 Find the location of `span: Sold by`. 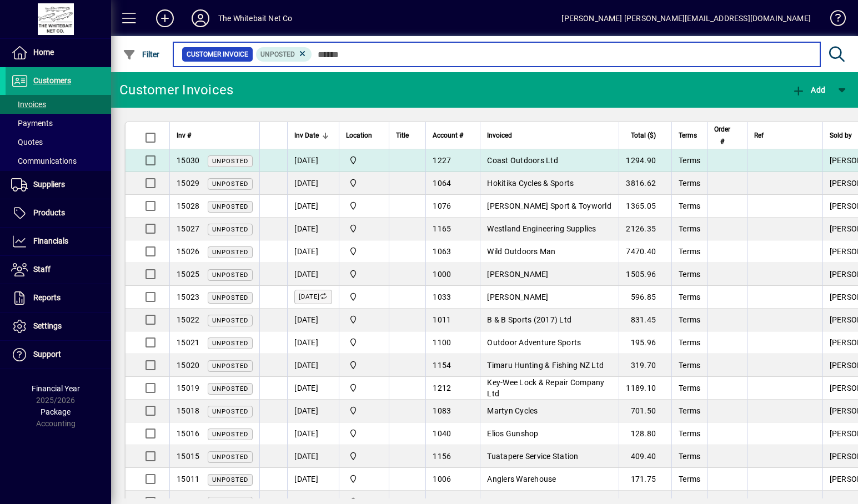

span: Sold by is located at coordinates (841, 136).